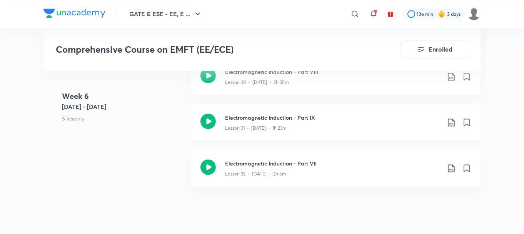 The width and height of the screenshot is (524, 234). What do you see at coordinates (123, 96) in the screenshot?
I see `h4: Week 6` at bounding box center [123, 96].